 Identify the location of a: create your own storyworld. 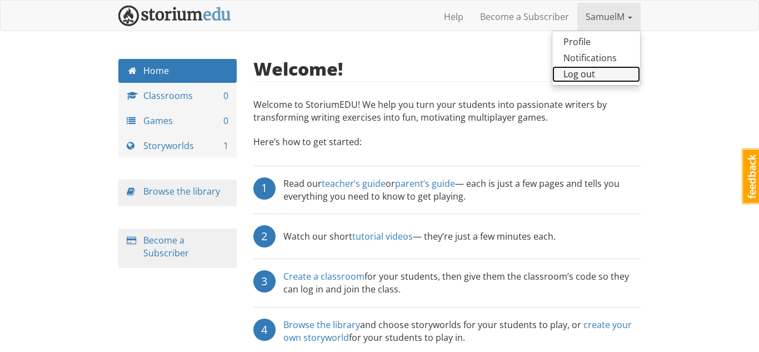
(457, 330).